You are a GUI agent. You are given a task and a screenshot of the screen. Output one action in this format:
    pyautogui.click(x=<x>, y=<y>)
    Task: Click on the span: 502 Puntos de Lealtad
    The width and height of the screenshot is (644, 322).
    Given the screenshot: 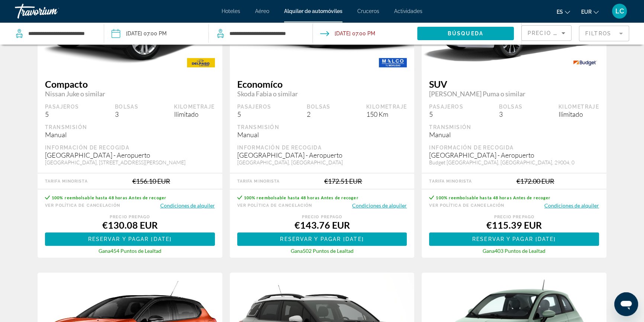 What is the action you would take?
    pyautogui.click(x=327, y=250)
    